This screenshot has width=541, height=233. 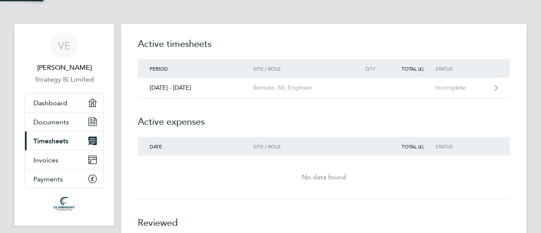 What do you see at coordinates (368, 68) in the screenshot?
I see `div: Qty` at bounding box center [368, 68].